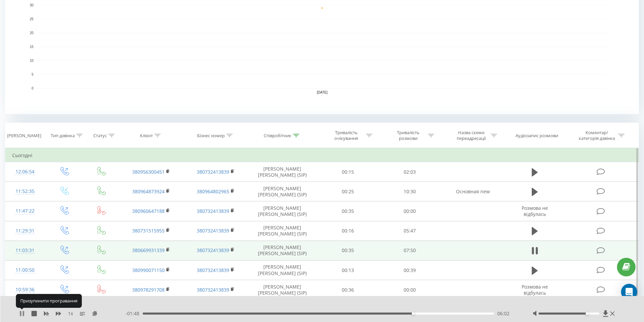 Image resolution: width=644 pixels, height=322 pixels. I want to click on a: 380960647188, so click(148, 211).